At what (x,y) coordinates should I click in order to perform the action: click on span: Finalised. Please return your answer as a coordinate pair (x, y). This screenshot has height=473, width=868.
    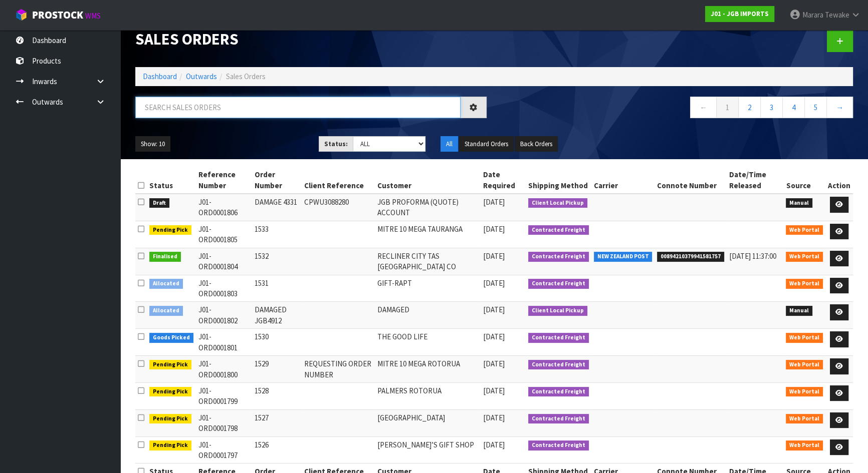
    Looking at the image, I should click on (165, 257).